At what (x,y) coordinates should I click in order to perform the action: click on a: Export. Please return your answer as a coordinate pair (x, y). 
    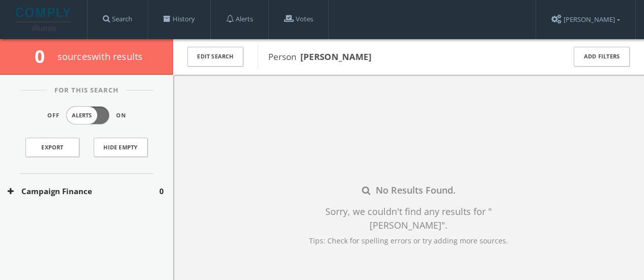
    Looking at the image, I should click on (52, 147).